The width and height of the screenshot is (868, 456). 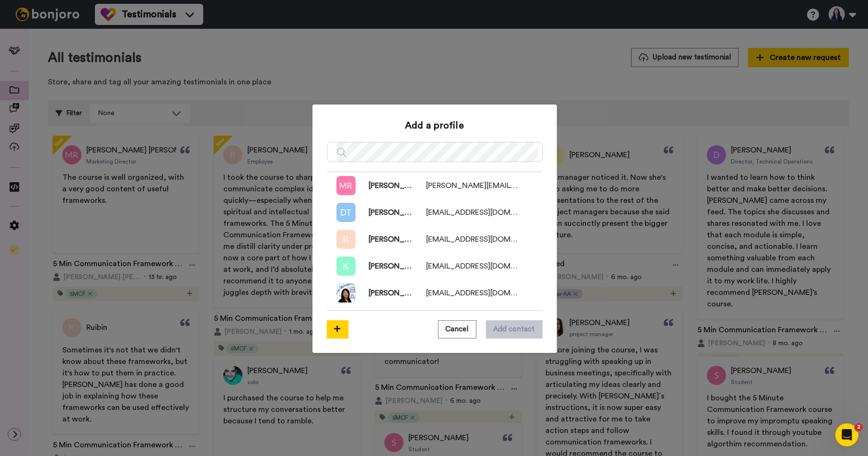 What do you see at coordinates (515, 329) in the screenshot?
I see `button: Add contact` at bounding box center [515, 329].